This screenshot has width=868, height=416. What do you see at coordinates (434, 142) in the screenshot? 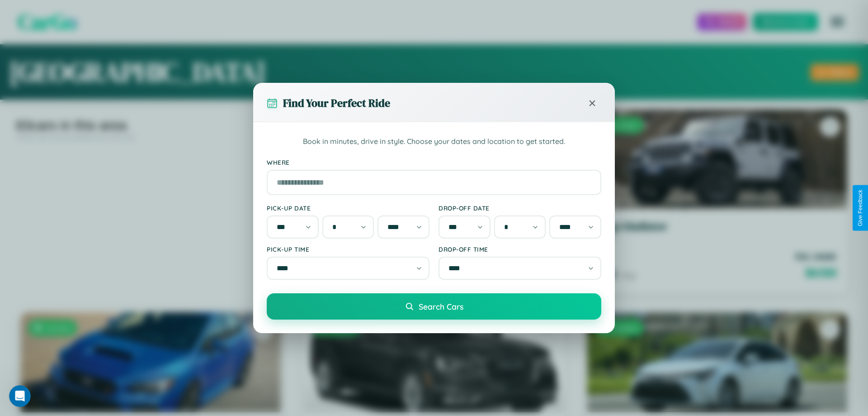
I see `p: Book in minutes, drive in style. Choose your dates and location to get started.` at bounding box center [434, 142].